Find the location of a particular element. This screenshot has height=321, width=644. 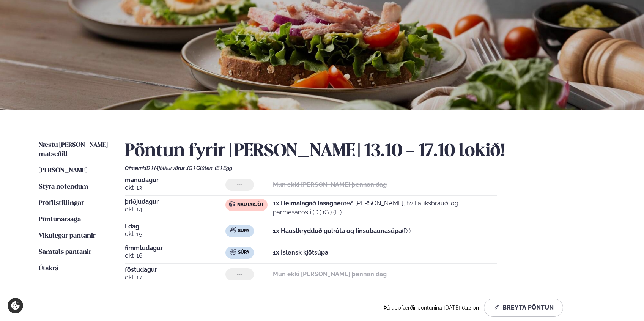

span: Í dag is located at coordinates (175, 226).